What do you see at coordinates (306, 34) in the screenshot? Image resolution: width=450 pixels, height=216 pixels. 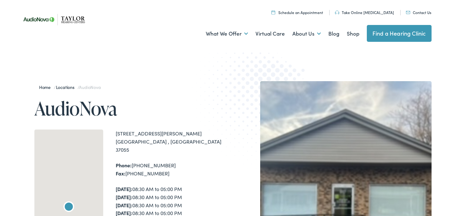 I see `a: About Us` at bounding box center [306, 34].